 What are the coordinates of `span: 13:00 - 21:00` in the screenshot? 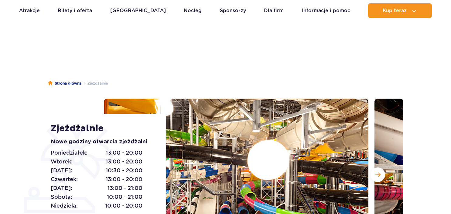 It's located at (125, 188).